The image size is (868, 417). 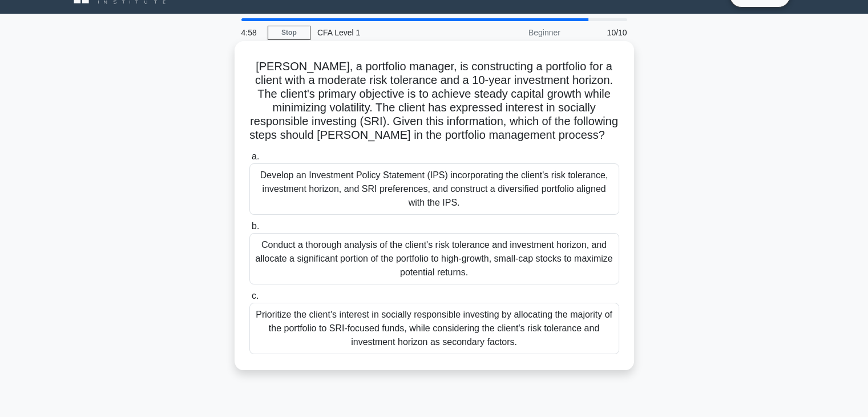 I want to click on div: 10/10, so click(x=601, y=32).